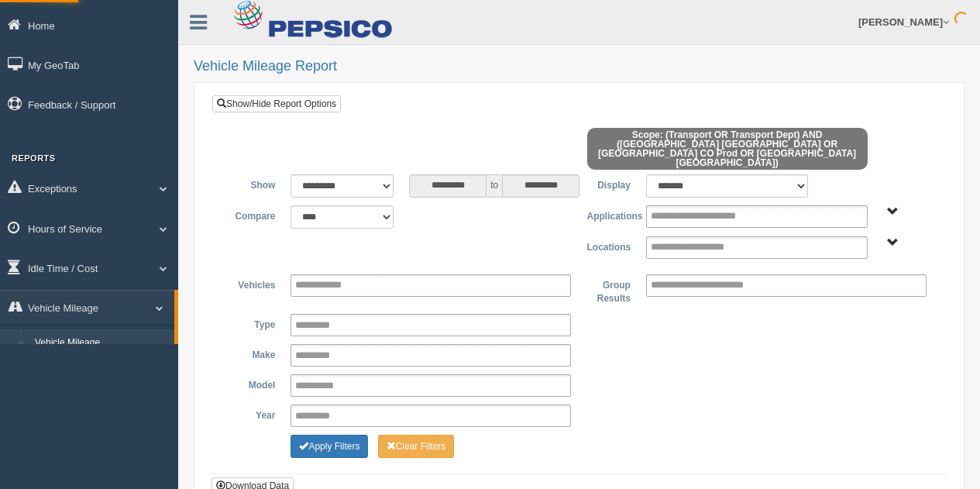 This screenshot has width=980, height=489. What do you see at coordinates (254, 414) in the screenshot?
I see `label: Year` at bounding box center [254, 414].